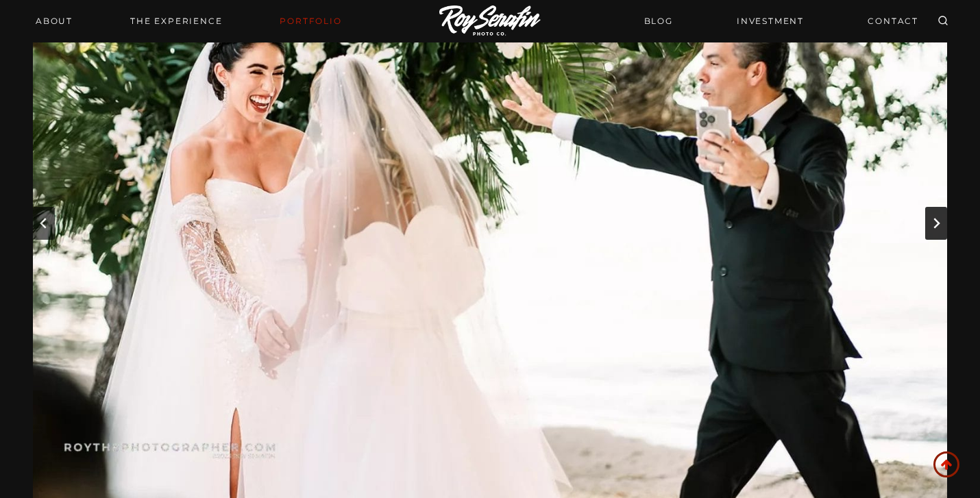 The width and height of the screenshot is (980, 498). Describe the element at coordinates (946, 464) in the screenshot. I see `a: Scroll to top` at that location.